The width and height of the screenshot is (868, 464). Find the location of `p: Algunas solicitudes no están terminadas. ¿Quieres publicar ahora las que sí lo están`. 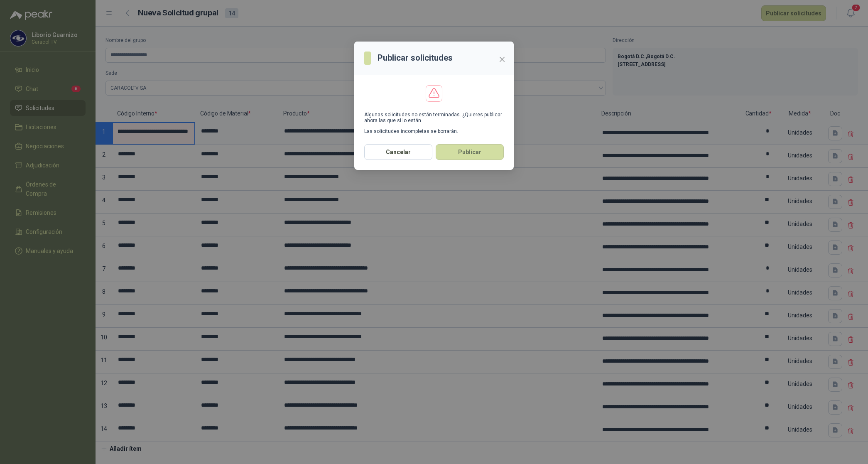

p: Algunas solicitudes no están terminadas. ¿Quieres publicar ahora las que sí lo están is located at coordinates (434, 118).